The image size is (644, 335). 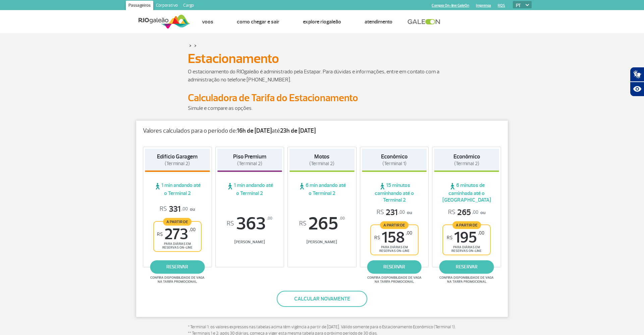 What do you see at coordinates (322, 98) in the screenshot?
I see `h2: Calculadora de Tarifa do Estacionamento` at bounding box center [322, 98].